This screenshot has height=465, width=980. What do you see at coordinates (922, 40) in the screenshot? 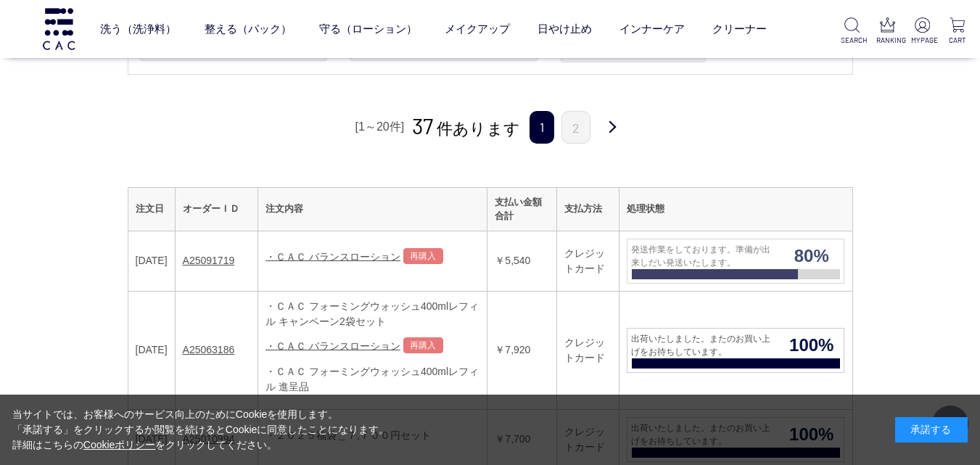
I see `p: MYPAGE` at bounding box center [922, 40].